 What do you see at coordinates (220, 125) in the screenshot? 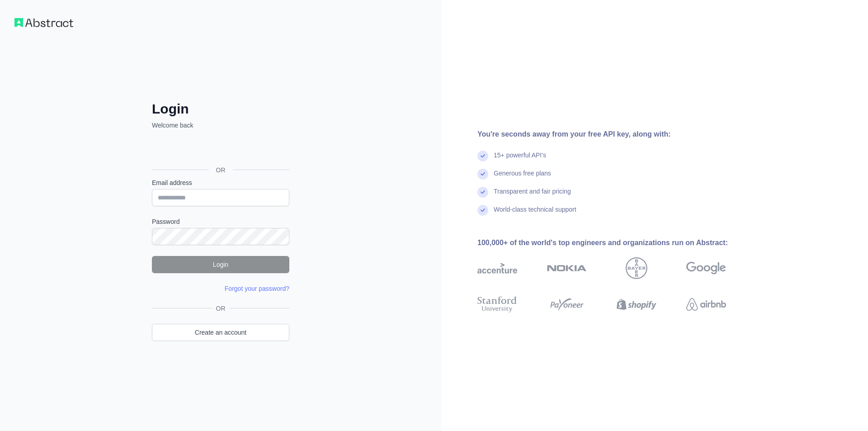
I see `p: Welcome back` at bounding box center [220, 125].